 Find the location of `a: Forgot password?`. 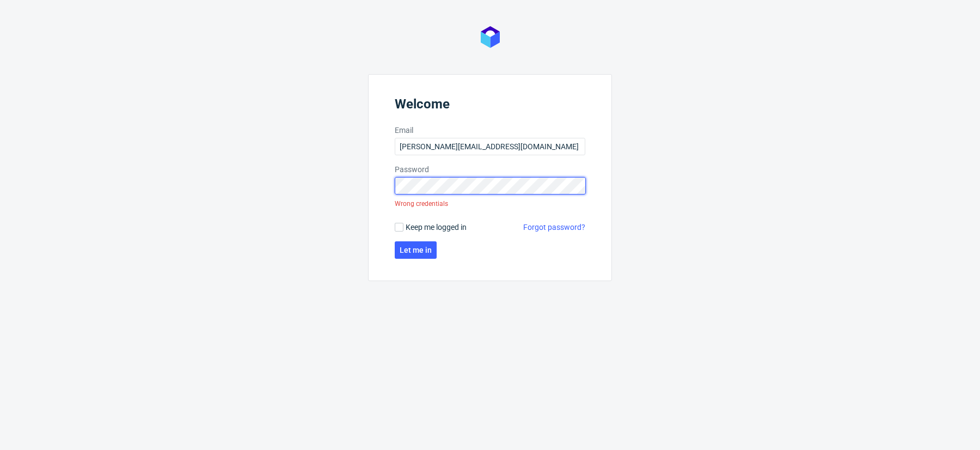

a: Forgot password? is located at coordinates (554, 227).